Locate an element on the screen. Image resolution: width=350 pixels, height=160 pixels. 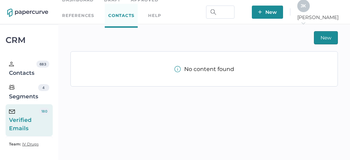
div: 180 is located at coordinates (44, 111).